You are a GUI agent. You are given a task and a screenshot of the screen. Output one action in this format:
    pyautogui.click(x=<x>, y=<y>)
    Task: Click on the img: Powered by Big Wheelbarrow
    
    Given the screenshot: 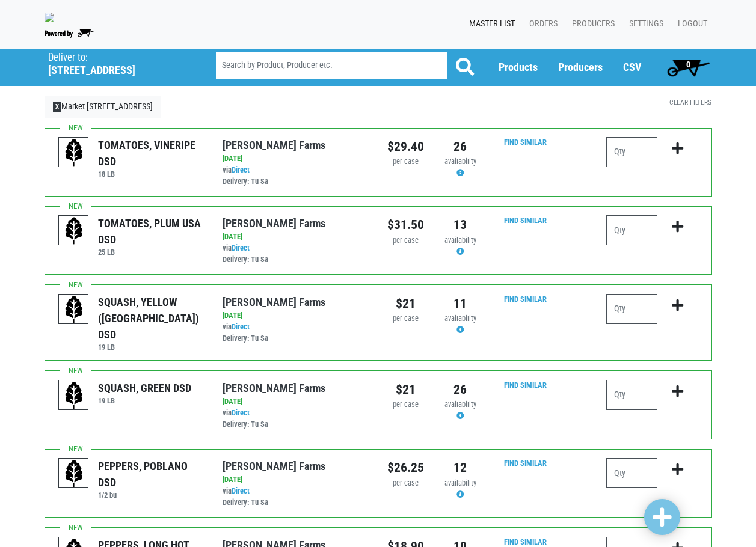 What is the action you would take?
    pyautogui.click(x=69, y=33)
    